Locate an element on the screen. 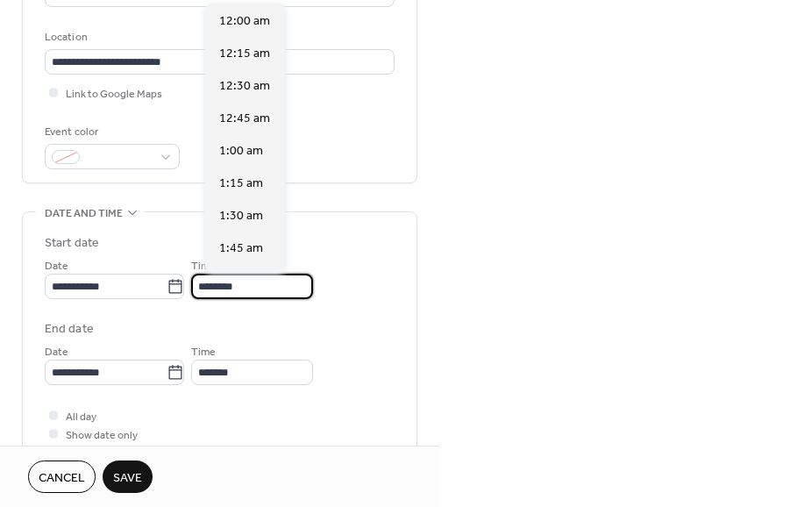 Image resolution: width=790 pixels, height=507 pixels. span: 1:15 am is located at coordinates (241, 183).